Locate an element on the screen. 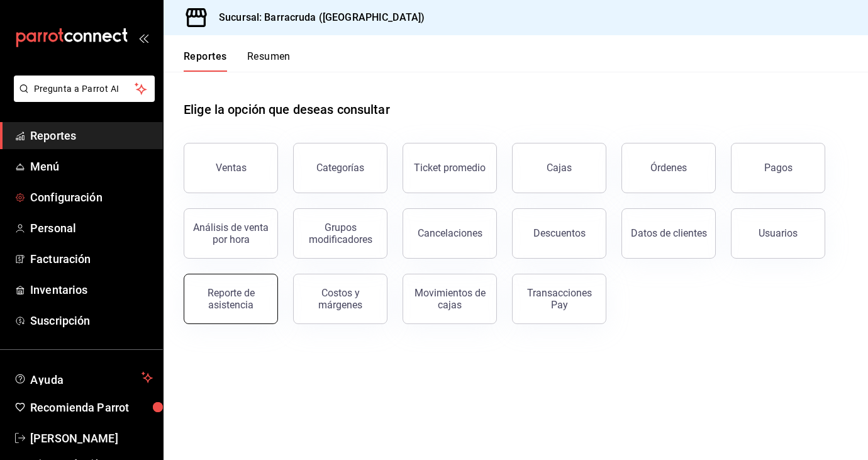 The width and height of the screenshot is (868, 460). div: Transacciones Pay is located at coordinates (560, 299).